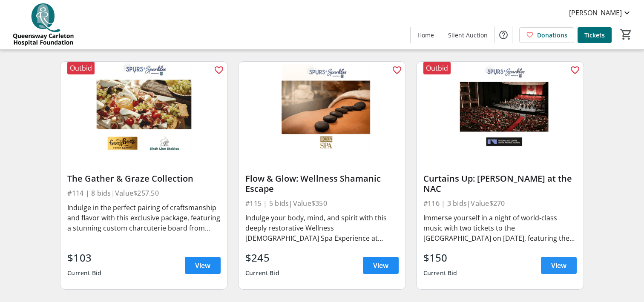 The height and width of the screenshot is (302, 644). Describe the element at coordinates (500, 109) in the screenshot. I see `img: Curtains Up: Hahn at the NAC` at that location.